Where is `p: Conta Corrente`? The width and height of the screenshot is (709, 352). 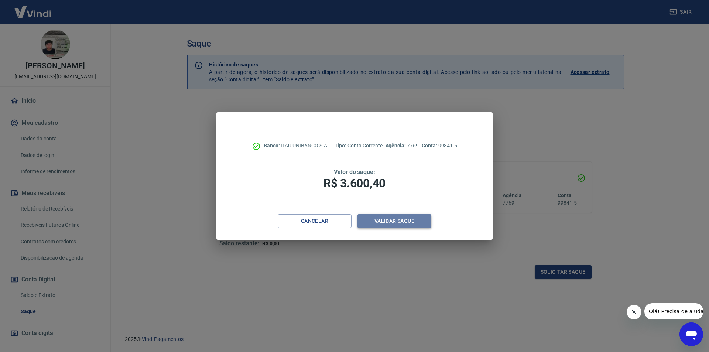 p: Conta Corrente is located at coordinates (359, 146).